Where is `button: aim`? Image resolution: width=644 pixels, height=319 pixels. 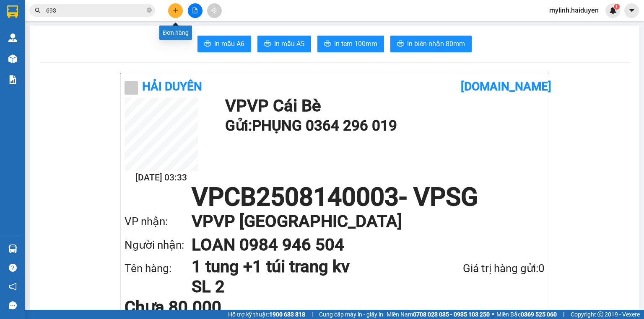 button: aim is located at coordinates (214, 10).